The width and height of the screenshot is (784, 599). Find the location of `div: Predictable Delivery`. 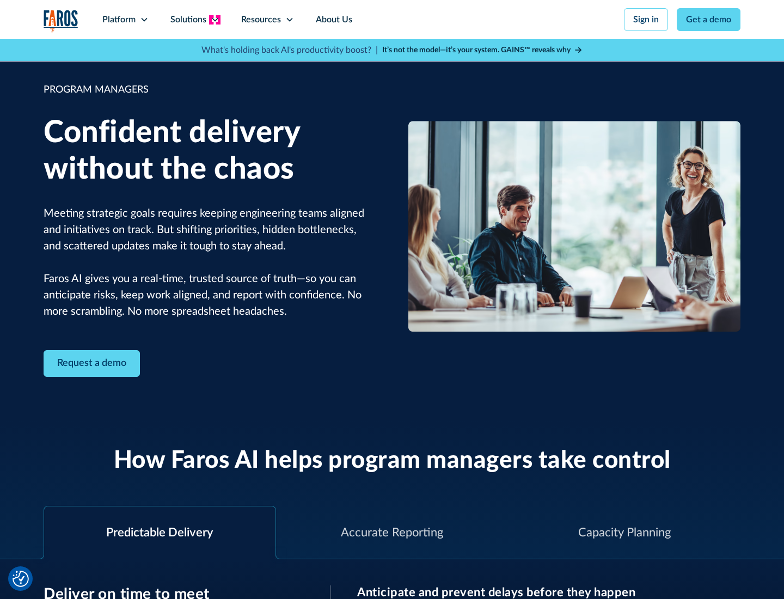

div: Predictable Delivery is located at coordinates (159, 532).